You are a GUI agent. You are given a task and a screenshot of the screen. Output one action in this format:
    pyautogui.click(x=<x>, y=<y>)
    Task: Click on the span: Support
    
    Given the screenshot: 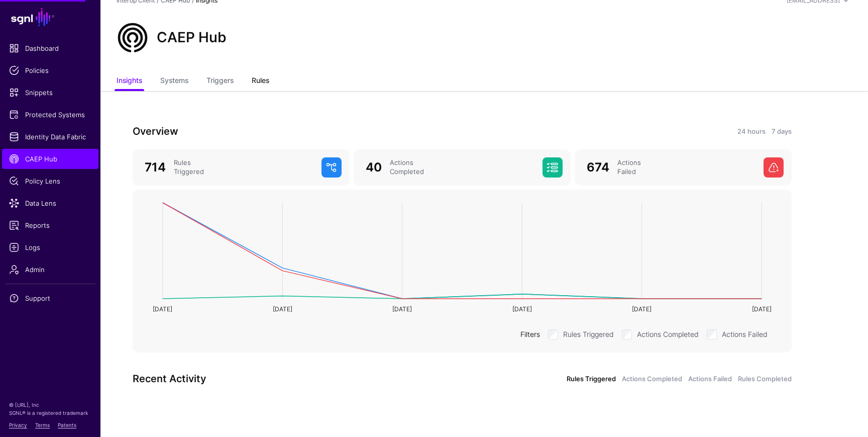 What is the action you would take?
    pyautogui.click(x=50, y=298)
    